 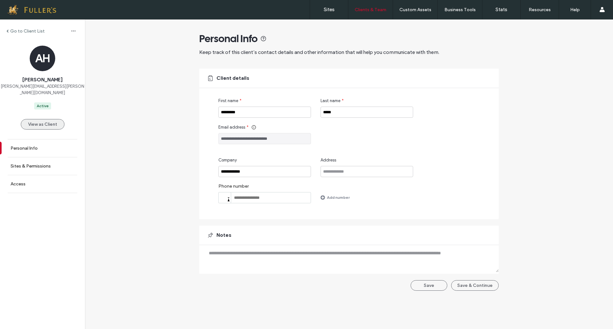 What do you see at coordinates (329, 10) in the screenshot?
I see `label: Sites` at bounding box center [329, 10].